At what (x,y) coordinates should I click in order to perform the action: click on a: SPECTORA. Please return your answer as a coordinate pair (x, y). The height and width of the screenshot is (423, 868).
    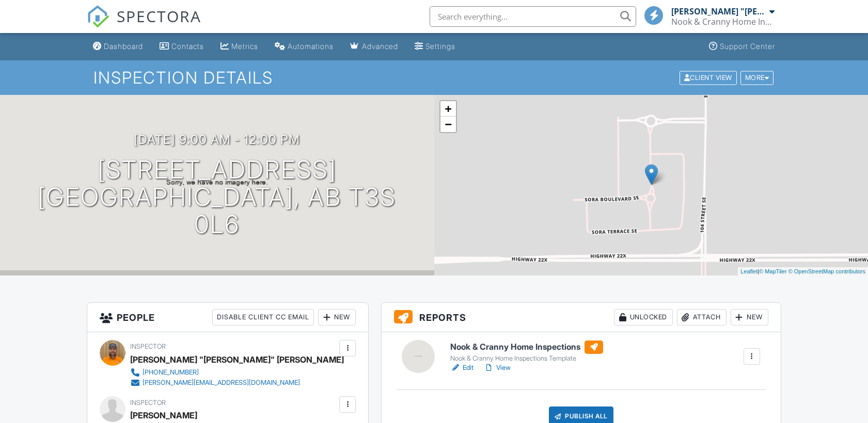
    Looking at the image, I should click on (144, 25).